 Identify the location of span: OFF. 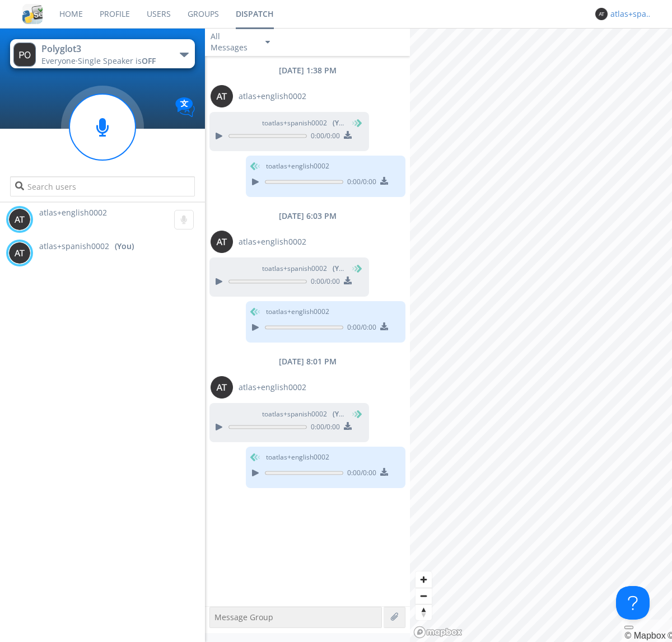
(149, 61).